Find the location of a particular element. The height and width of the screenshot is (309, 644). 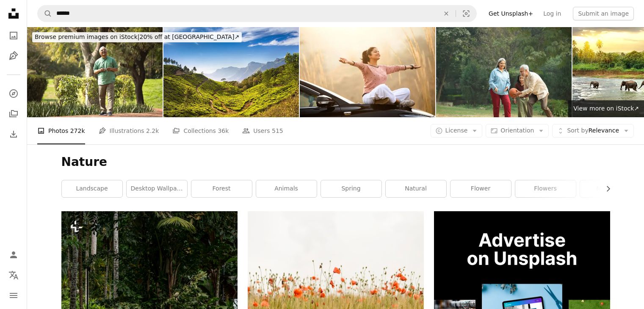

button: Clear is located at coordinates (447, 14).